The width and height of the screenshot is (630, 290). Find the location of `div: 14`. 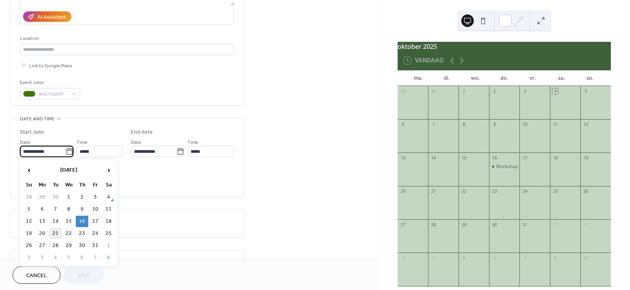

div: 14 is located at coordinates (433, 157).